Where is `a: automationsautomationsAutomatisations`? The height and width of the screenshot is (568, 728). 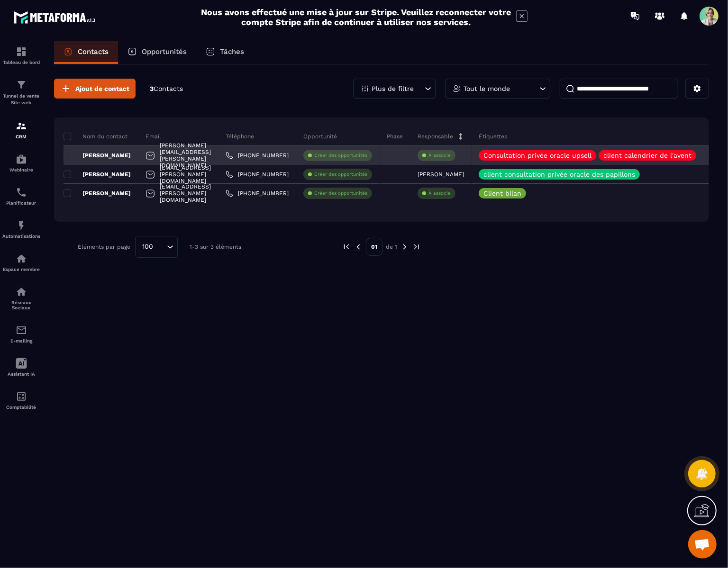
a: automationsautomationsAutomatisations is located at coordinates (21, 229).